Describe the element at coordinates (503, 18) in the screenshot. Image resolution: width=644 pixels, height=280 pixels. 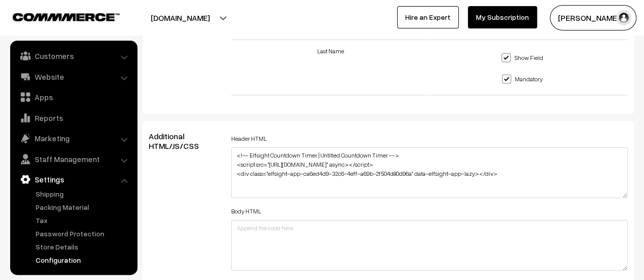
I see `a: My Subscription` at that location.